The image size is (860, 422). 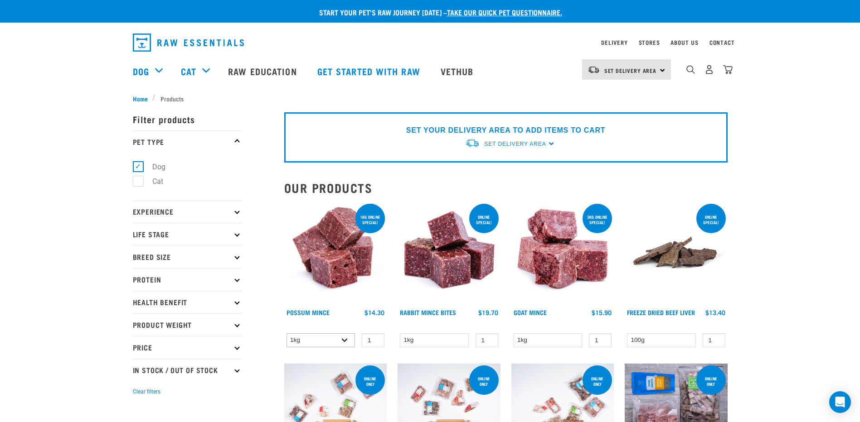 What do you see at coordinates (601, 313) in the screenshot?
I see `div: $15.90` at bounding box center [601, 313].